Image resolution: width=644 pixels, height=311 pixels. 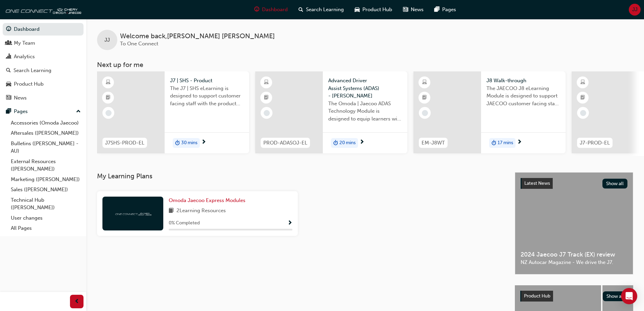 I want to click on a: J7SHS-PROD-ELJ7 | SHS - ProductThe J7 | SHS eLearning is designed to support customer facing staf..., so click(x=173, y=112).